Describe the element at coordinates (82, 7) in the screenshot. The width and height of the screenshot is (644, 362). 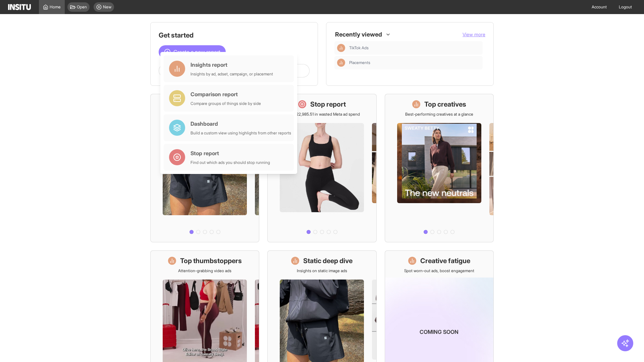
I see `span: Open` at that location.